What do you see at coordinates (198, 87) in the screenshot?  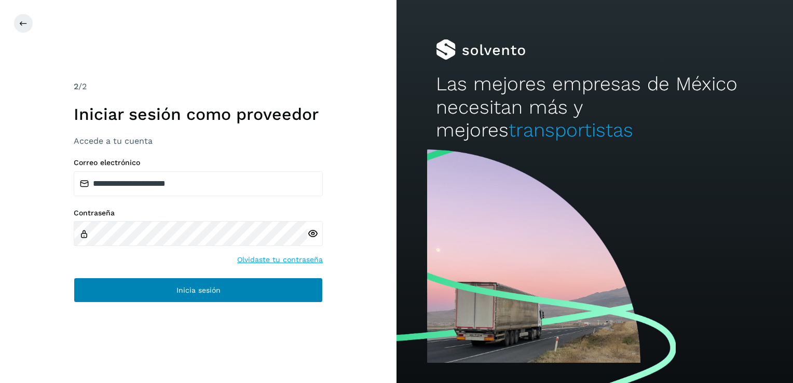 I see `div: /2` at bounding box center [198, 87].